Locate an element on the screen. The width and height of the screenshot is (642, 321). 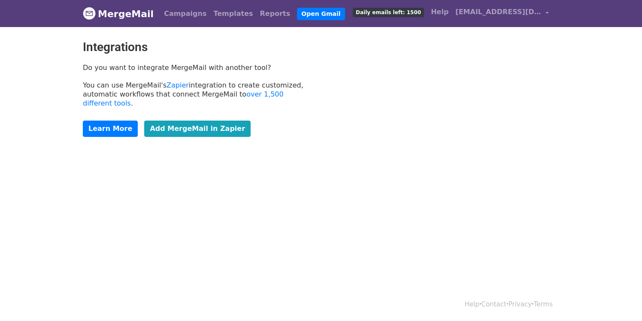
a: Zapier is located at coordinates (178, 85).